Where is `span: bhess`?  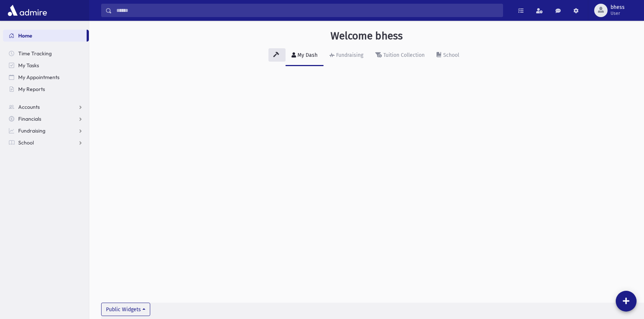 span: bhess is located at coordinates (617, 7).